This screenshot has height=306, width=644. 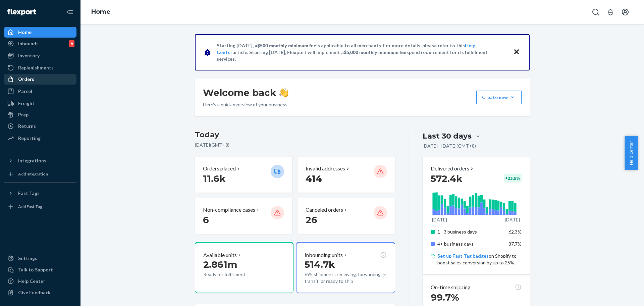 I want to click on a: Set up Fast Tag badges, so click(x=463, y=255).